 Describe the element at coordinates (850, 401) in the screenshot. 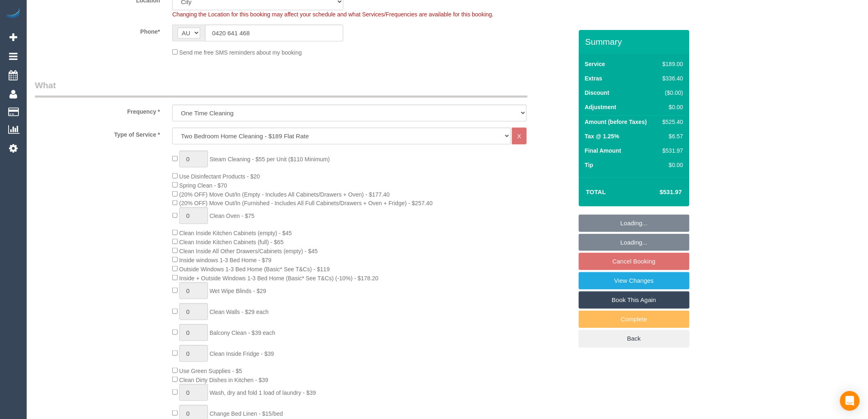

I see `div: Open Intercom Messenger` at that location.